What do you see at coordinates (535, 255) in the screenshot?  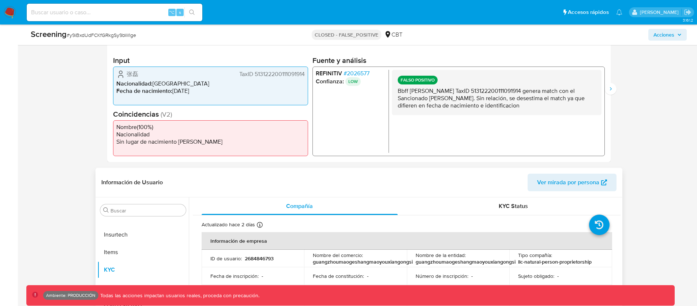 I see `p: Tipo compañía :` at bounding box center [535, 255].